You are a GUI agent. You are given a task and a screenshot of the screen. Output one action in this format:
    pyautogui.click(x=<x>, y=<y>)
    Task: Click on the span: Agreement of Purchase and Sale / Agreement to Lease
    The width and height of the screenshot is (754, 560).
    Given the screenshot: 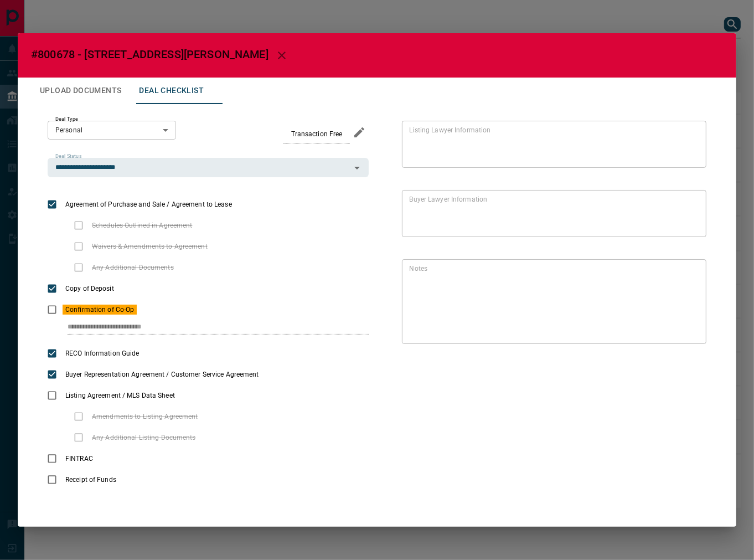 What is the action you would take?
    pyautogui.click(x=148, y=204)
    